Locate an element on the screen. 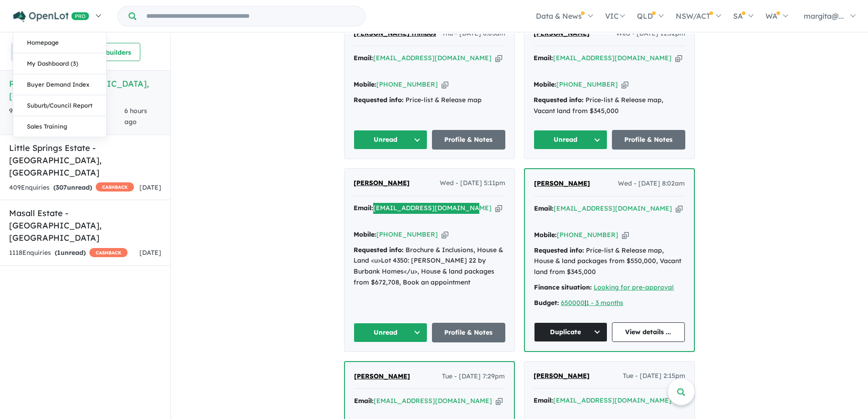  a: View details ... is located at coordinates (648, 332).